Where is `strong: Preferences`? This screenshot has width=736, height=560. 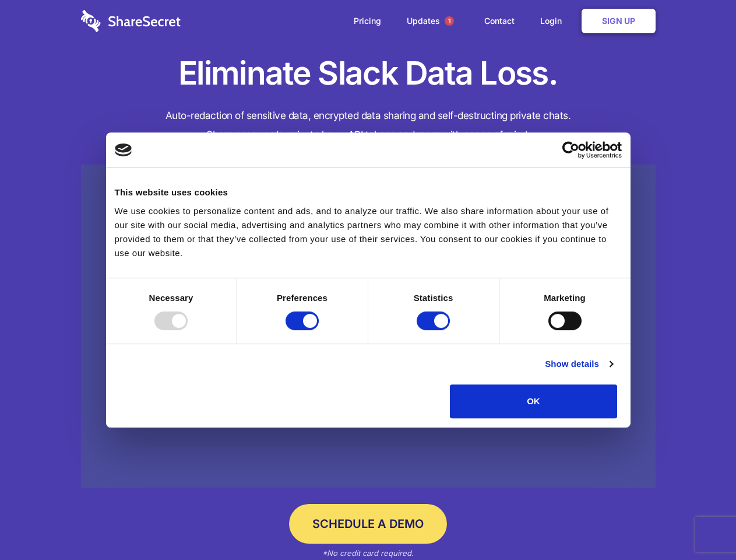 strong: Preferences is located at coordinates (302, 297).